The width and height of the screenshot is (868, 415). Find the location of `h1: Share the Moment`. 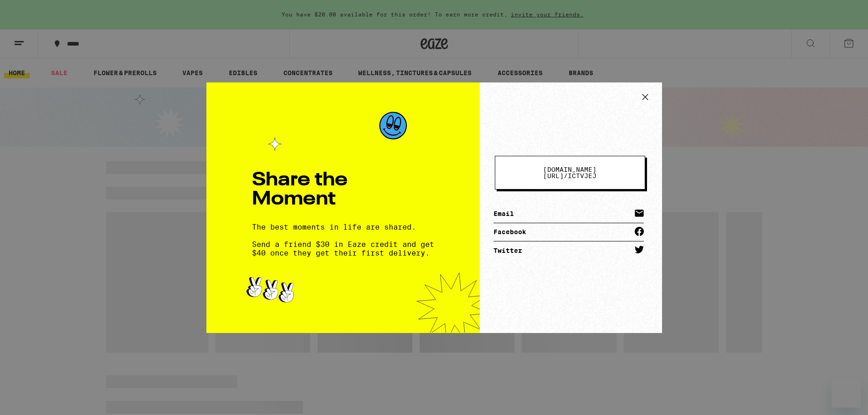

h1: Share the Moment is located at coordinates (343, 190).